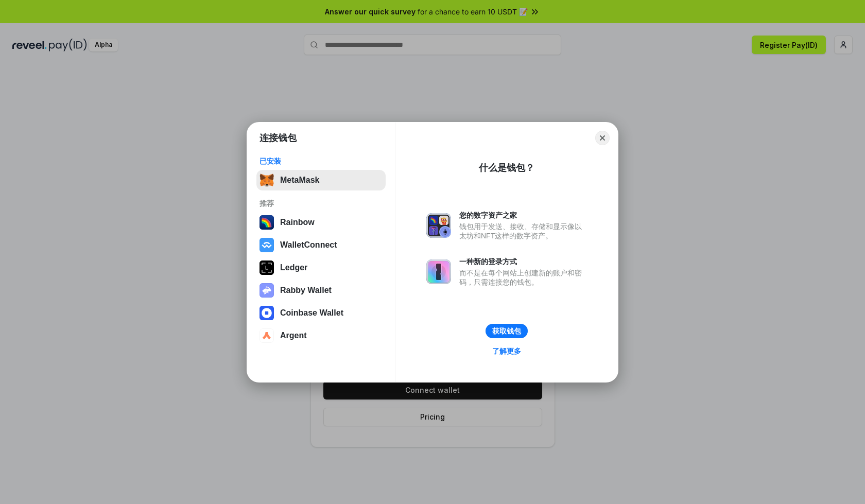  I want to click on div: 您的数字资产之家, so click(523, 215).